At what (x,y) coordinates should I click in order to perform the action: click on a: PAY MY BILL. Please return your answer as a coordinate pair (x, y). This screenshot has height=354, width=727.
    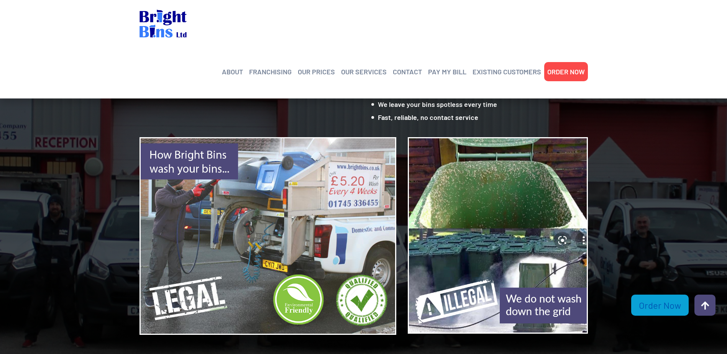
    Looking at the image, I should click on (447, 72).